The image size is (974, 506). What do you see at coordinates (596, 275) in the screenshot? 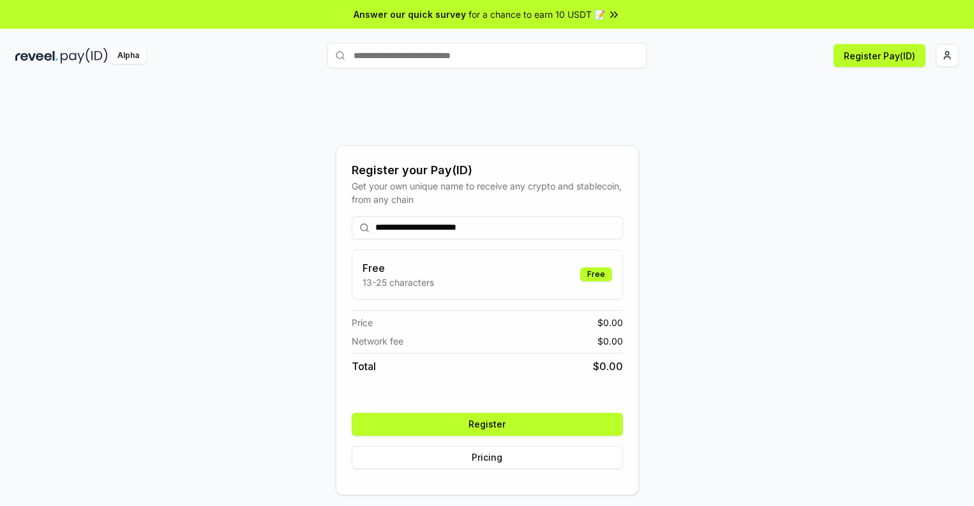
I see `div: Free` at bounding box center [596, 275].